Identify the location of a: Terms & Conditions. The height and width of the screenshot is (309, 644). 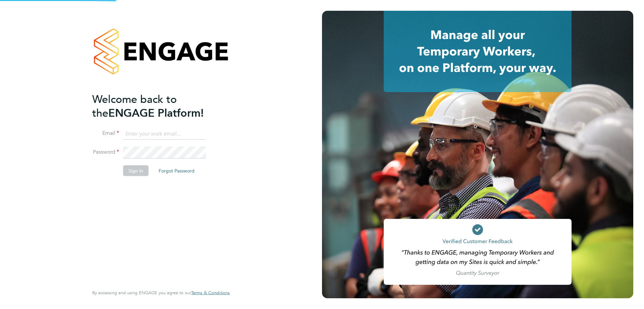
(211, 292).